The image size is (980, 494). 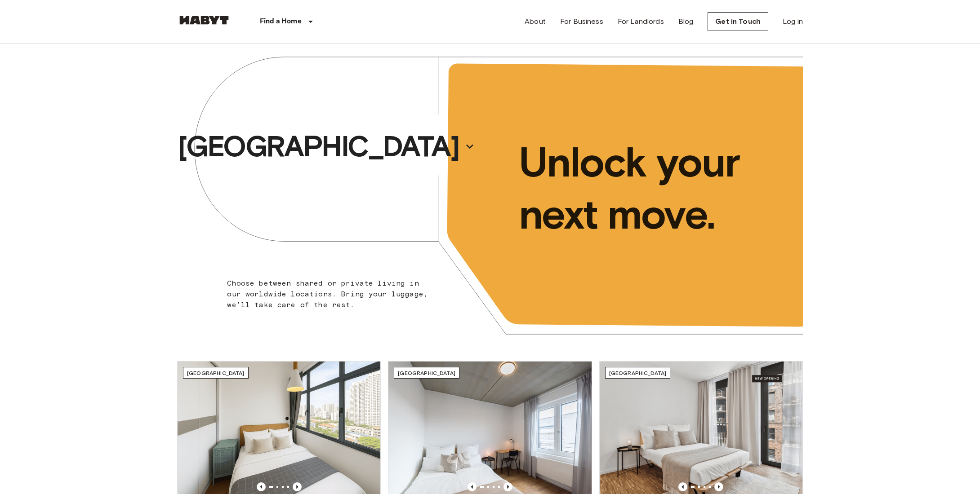 What do you see at coordinates (535, 22) in the screenshot?
I see `a: About` at bounding box center [535, 22].